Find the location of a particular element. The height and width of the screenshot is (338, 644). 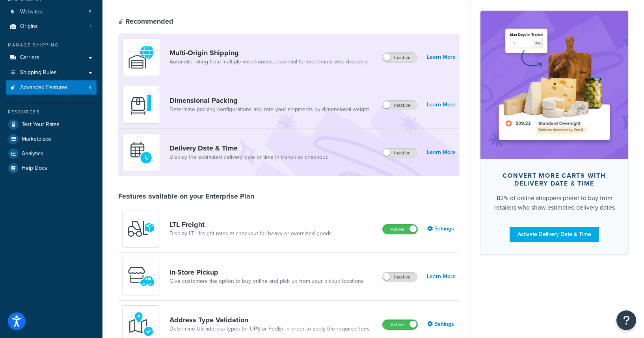

span: Help Docs is located at coordinates (34, 168).